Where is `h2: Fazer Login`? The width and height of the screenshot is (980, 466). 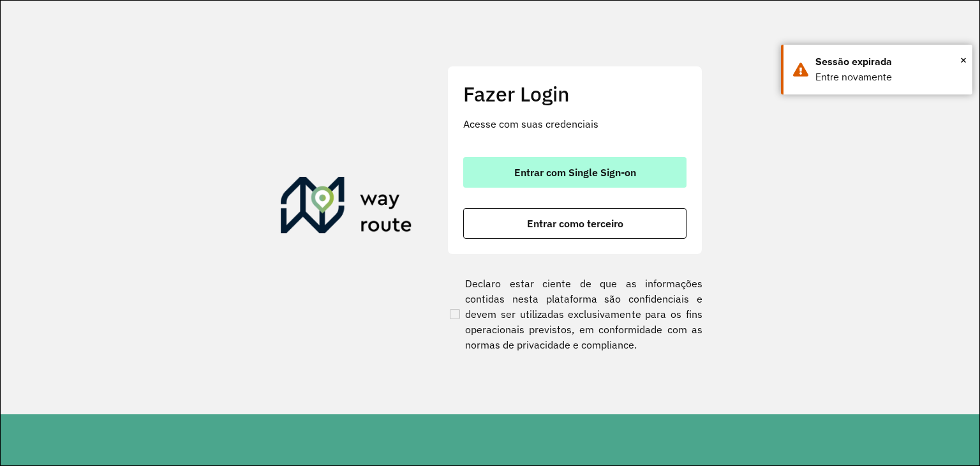
h2: Fazer Login is located at coordinates (575, 93).